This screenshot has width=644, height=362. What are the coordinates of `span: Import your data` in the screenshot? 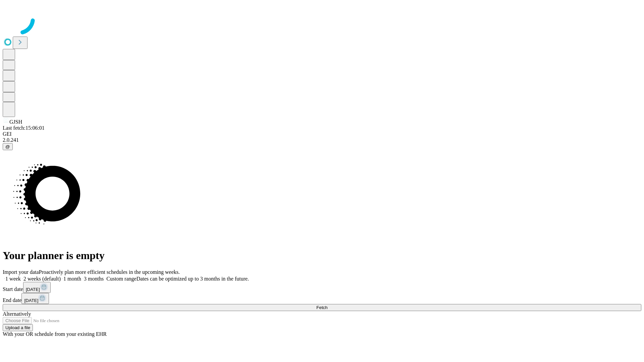 It's located at (21, 272).